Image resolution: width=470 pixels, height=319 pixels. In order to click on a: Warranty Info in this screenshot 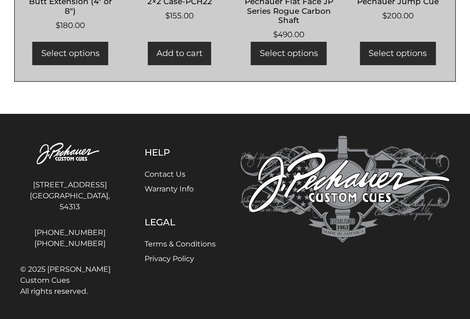, I will do `click(169, 189)`.